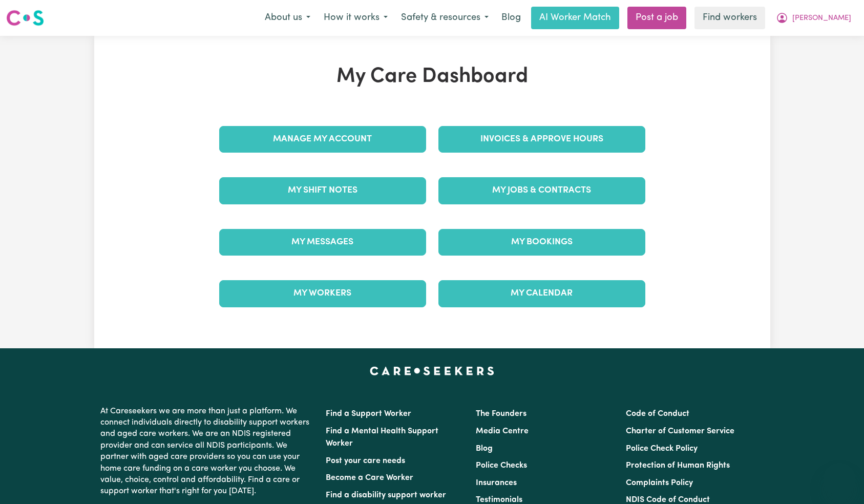 The width and height of the screenshot is (864, 504). I want to click on a: NDIS Code of Conduct, so click(668, 500).